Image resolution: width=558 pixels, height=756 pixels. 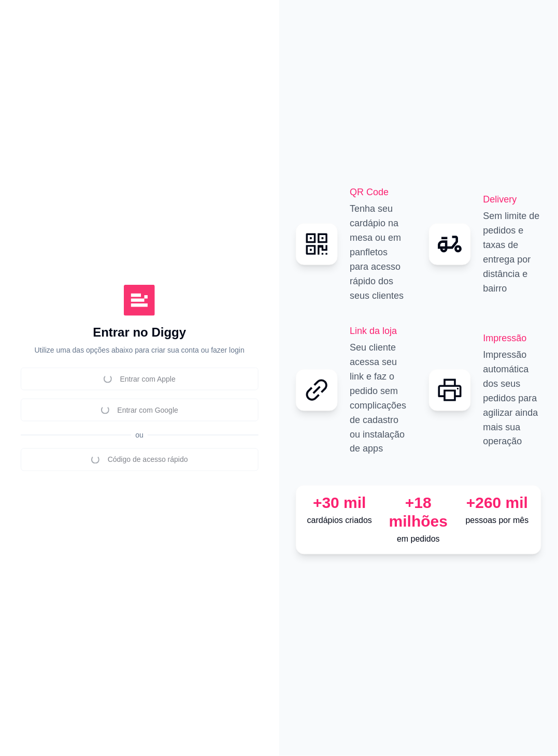 What do you see at coordinates (418, 540) in the screenshot?
I see `p: em pedidos` at bounding box center [418, 540].